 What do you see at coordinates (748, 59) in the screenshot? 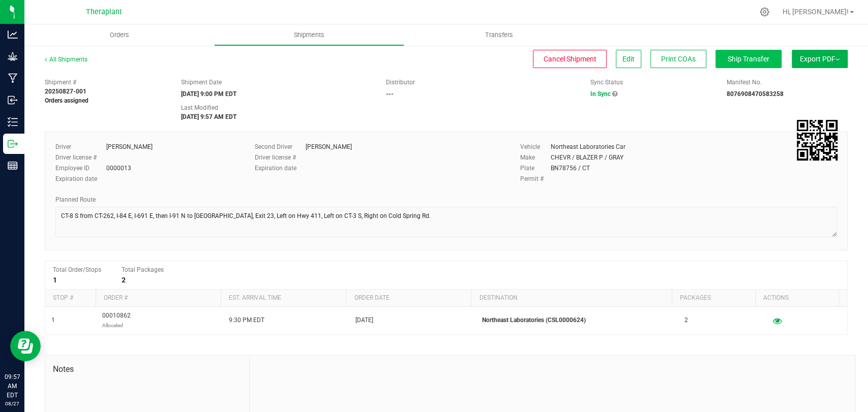
I see `span: Ship Transfer` at bounding box center [748, 59].